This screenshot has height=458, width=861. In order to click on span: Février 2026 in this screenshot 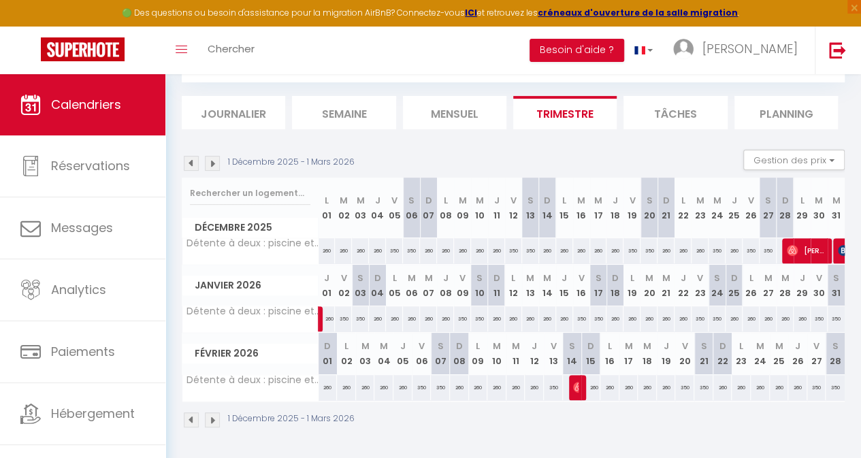, I will do `click(250, 353)`.